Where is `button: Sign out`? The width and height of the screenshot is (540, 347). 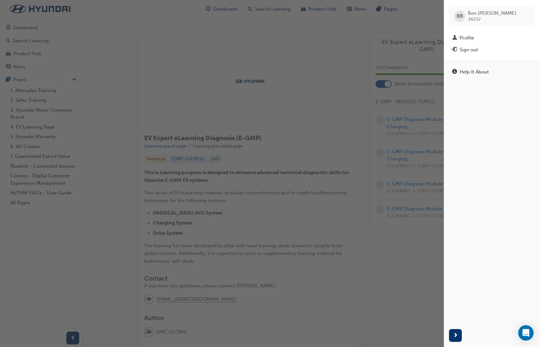 button: Sign out is located at coordinates (492, 50).